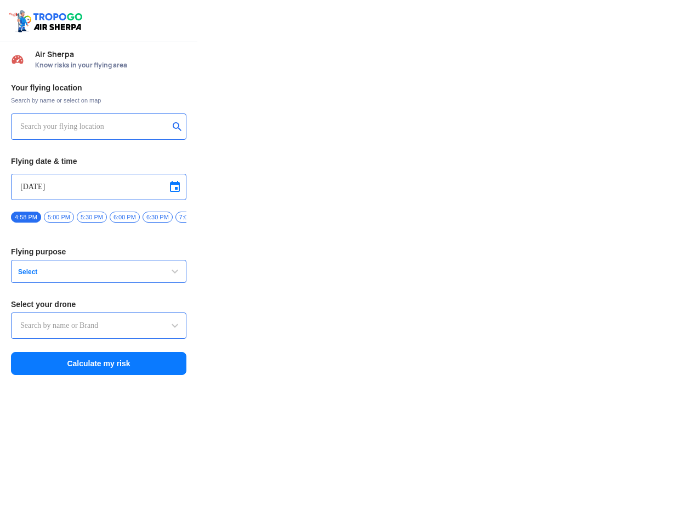  I want to click on button: Calculate my risk, so click(99, 364).